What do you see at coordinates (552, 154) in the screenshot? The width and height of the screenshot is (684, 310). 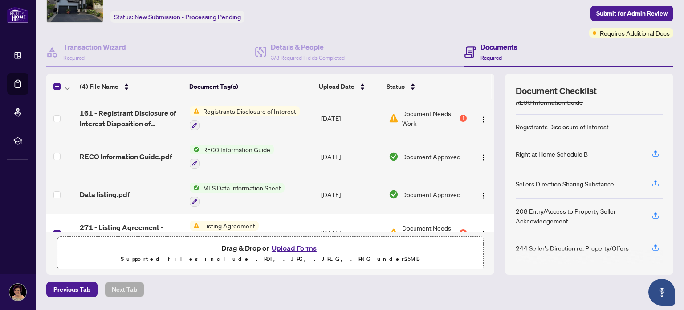 I see `div: Right at Home Schedule B` at bounding box center [552, 154].